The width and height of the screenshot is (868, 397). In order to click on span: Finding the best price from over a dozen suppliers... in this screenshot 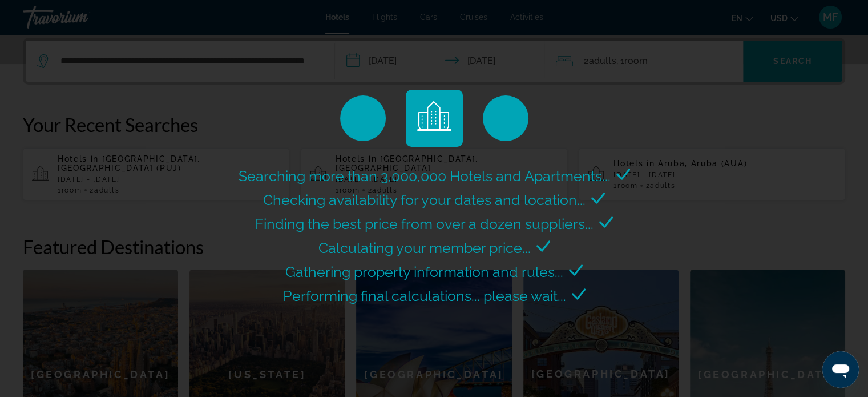, I will do `click(424, 224)`.